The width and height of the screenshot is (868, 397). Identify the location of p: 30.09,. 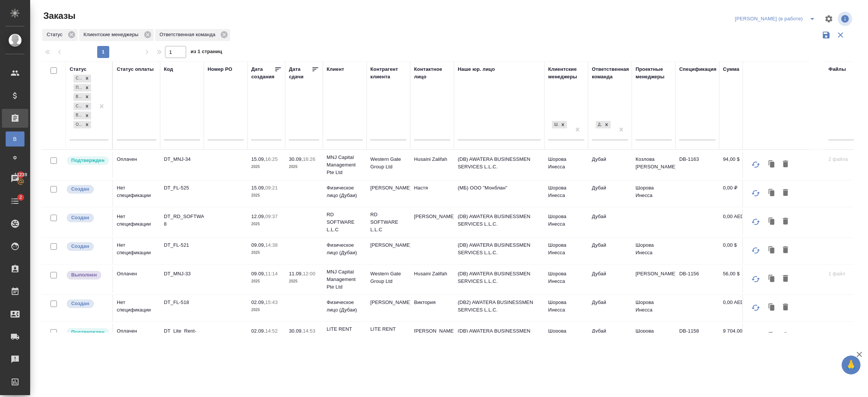
(295, 331).